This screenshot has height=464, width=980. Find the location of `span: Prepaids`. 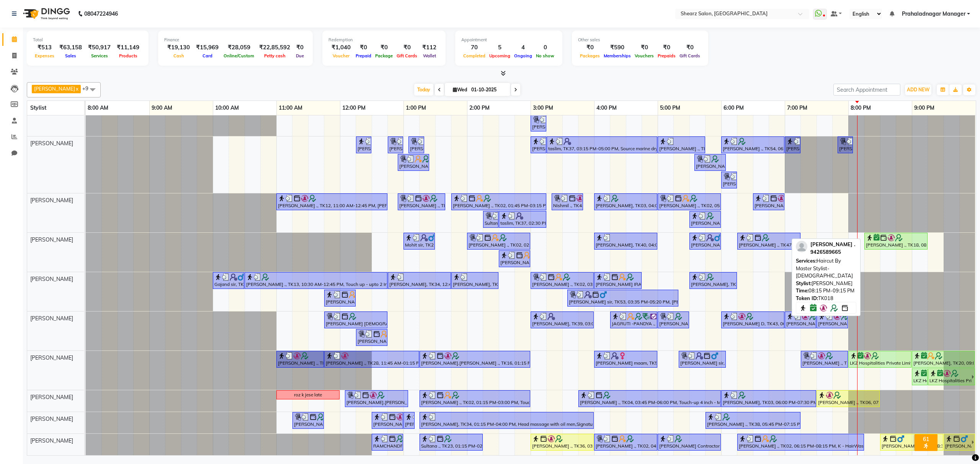

span: Prepaids is located at coordinates (666, 56).